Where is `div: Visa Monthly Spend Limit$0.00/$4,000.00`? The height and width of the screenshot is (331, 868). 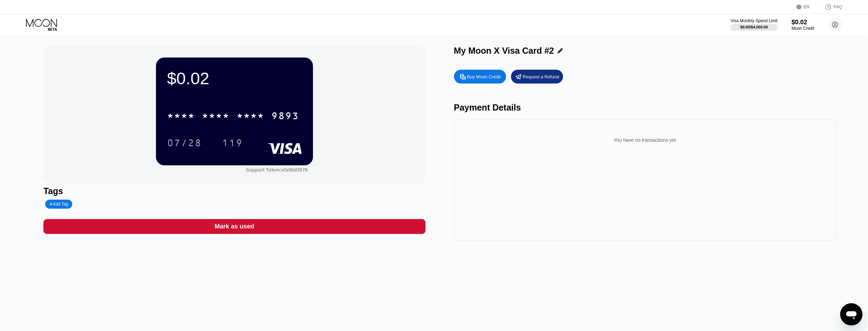 div: Visa Monthly Spend Limit$0.00/$4,000.00 is located at coordinates (754, 25).